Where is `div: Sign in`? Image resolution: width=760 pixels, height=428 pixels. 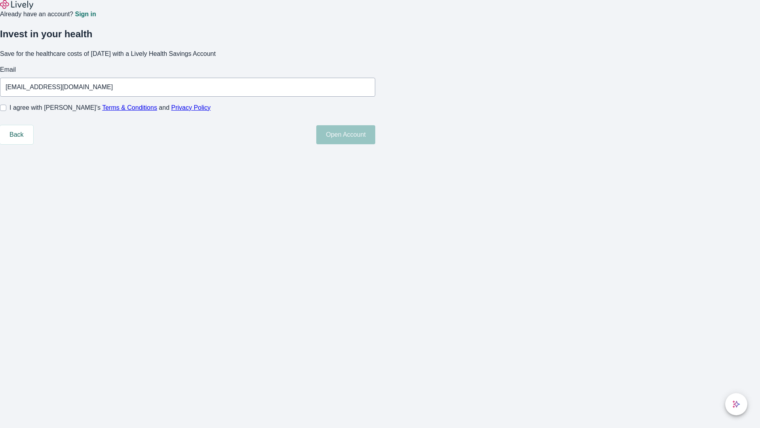 div: Sign in is located at coordinates (85, 14).